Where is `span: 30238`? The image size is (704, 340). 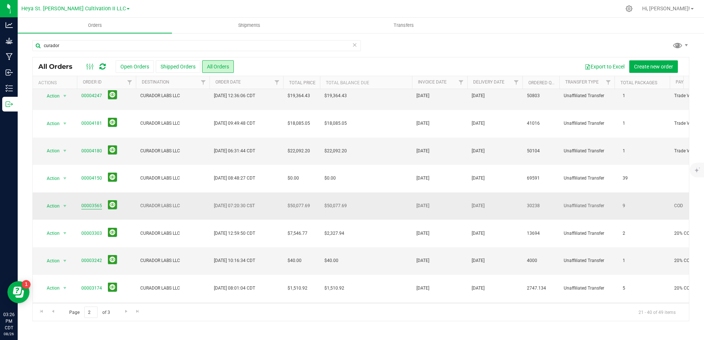 span: 30238 is located at coordinates (533, 206).